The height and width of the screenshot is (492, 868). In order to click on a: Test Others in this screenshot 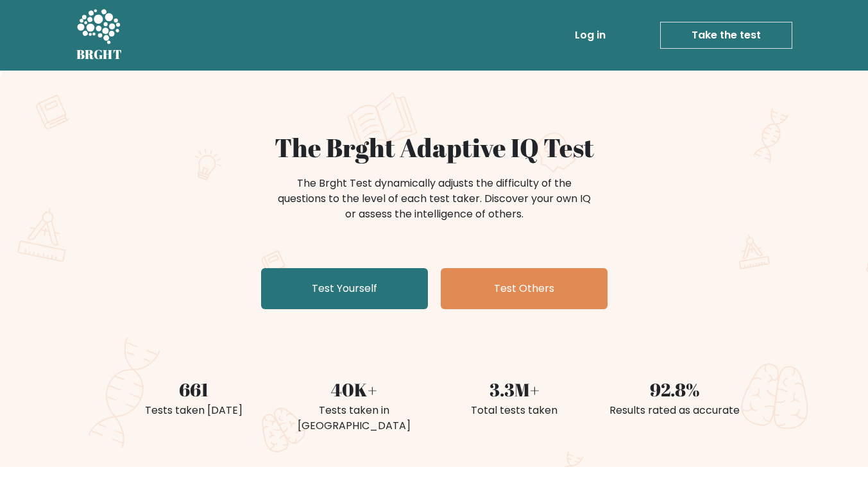, I will do `click(524, 289)`.